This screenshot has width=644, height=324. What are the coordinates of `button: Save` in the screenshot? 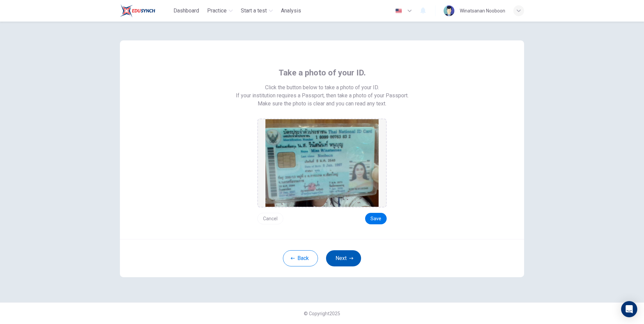 It's located at (376, 219).